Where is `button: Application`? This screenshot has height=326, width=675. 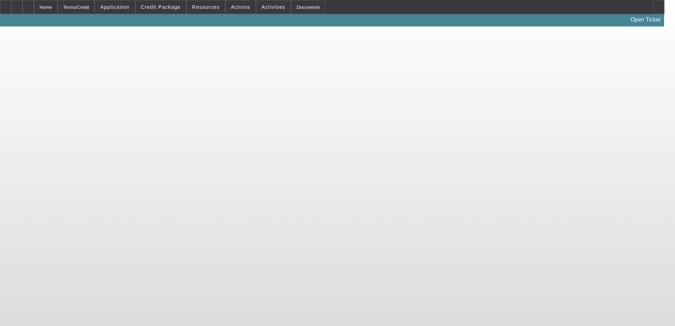 button: Application is located at coordinates (115, 7).